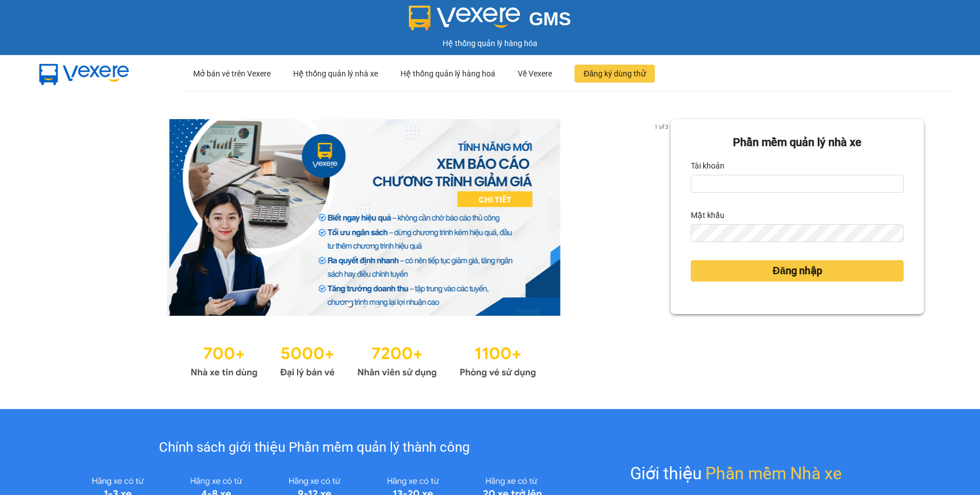  I want to click on li: slide item 3, so click(377, 305).